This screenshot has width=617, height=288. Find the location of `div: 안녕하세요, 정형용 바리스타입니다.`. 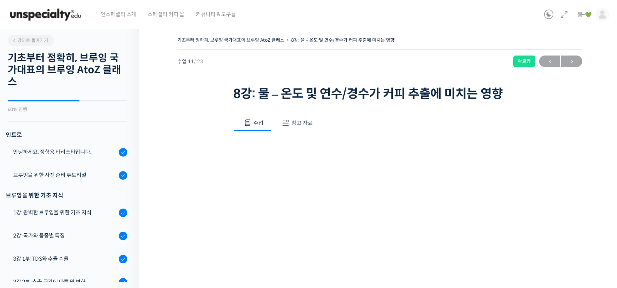

div: 안녕하세요, 정형용 바리스타입니다. is located at coordinates (65, 152).